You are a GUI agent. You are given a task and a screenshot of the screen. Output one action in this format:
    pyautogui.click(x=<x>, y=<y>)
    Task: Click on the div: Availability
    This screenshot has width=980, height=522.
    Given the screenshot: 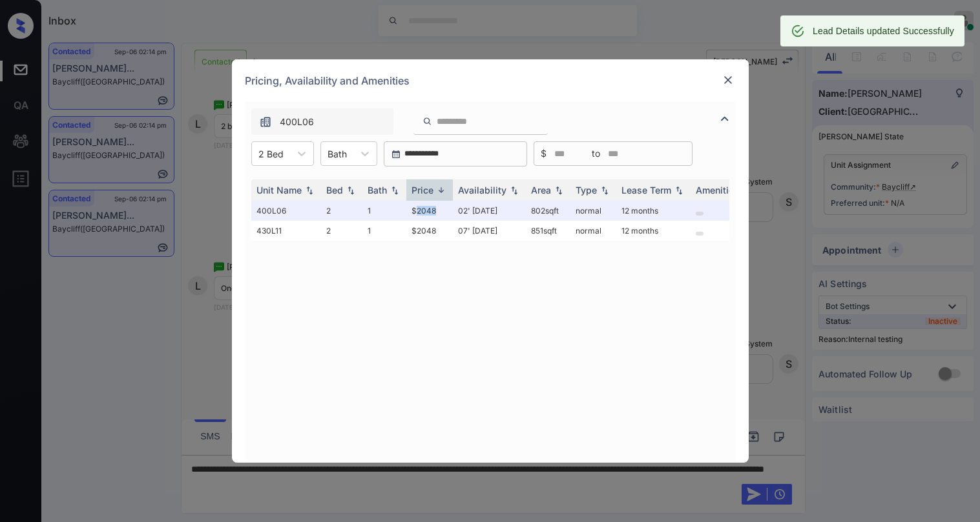 What is the action you would take?
    pyautogui.click(x=482, y=190)
    